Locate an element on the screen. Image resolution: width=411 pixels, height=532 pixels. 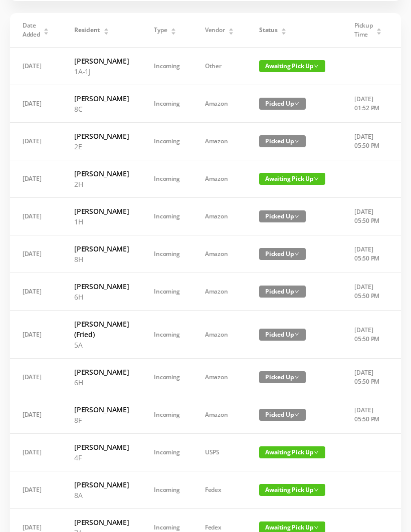
p: 6H is located at coordinates (101, 297).